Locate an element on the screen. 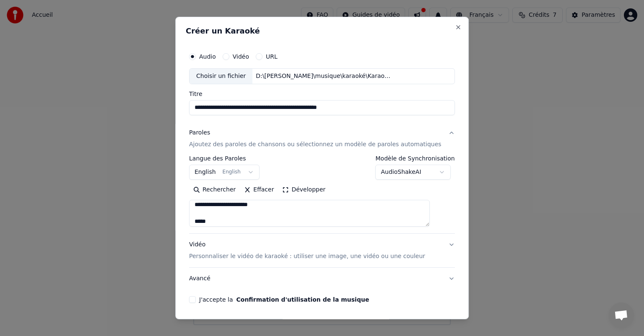 The height and width of the screenshot is (336, 644). button: Effacer is located at coordinates (259, 190).